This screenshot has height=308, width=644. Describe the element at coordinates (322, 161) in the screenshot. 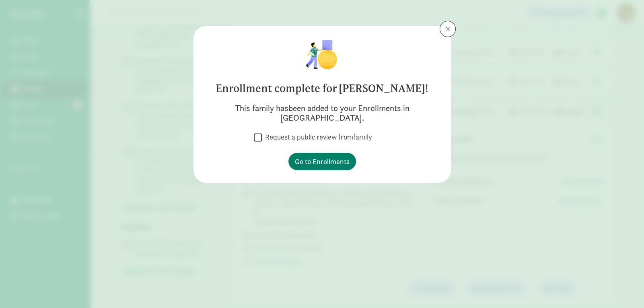

I see `span: Go to Enrollments` at that location.